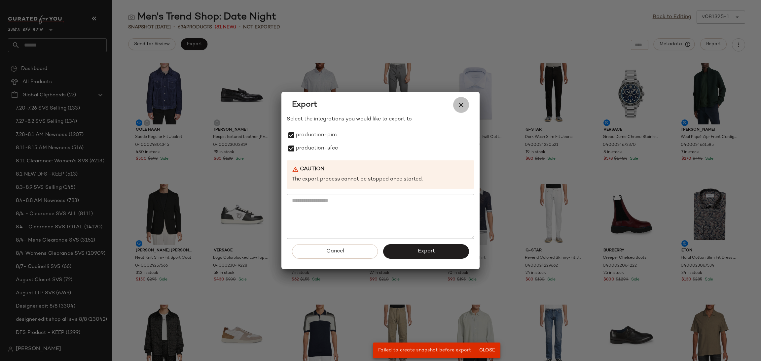 The image size is (761, 361). Describe the element at coordinates (380, 180) in the screenshot. I see `p: The export process cannot be stopped once started.` at that location.